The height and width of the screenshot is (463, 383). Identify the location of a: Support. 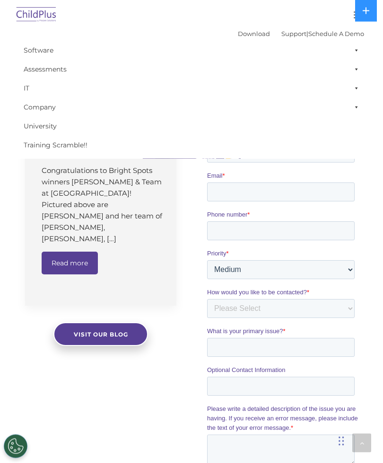
(294, 34).